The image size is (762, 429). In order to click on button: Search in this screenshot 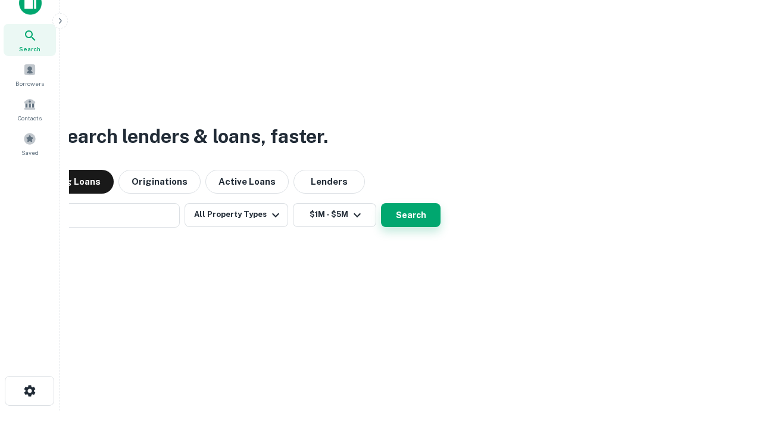, I will do `click(411, 215)`.